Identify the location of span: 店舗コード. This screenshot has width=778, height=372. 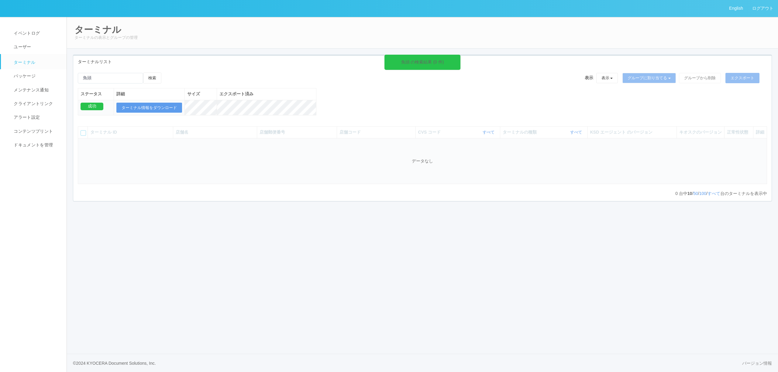
(350, 132).